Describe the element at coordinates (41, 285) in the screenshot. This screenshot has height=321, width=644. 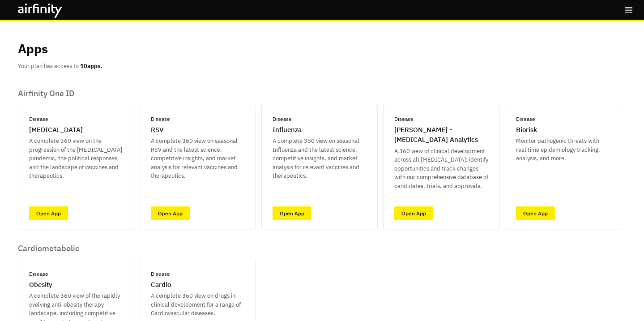
I see `p: Obesity` at that location.